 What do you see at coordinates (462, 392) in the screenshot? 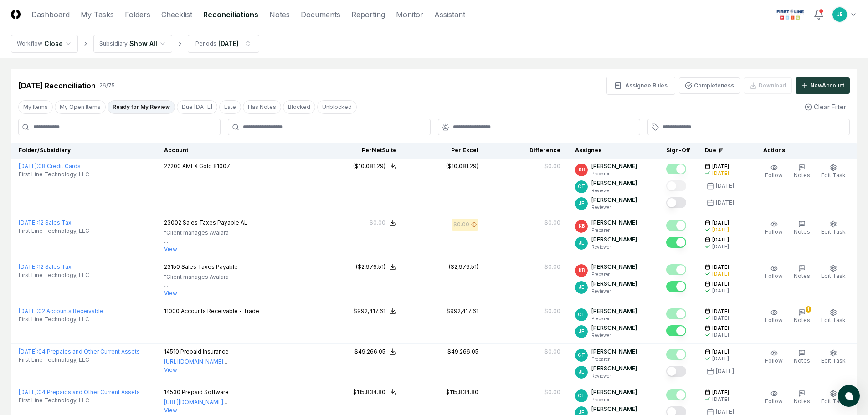
I see `div: $115,834.80` at bounding box center [462, 392].